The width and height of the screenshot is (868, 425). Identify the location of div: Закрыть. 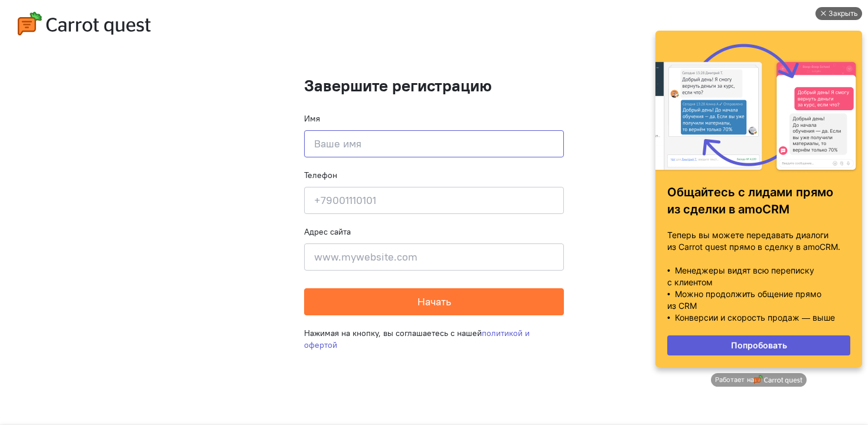
(193, 14).